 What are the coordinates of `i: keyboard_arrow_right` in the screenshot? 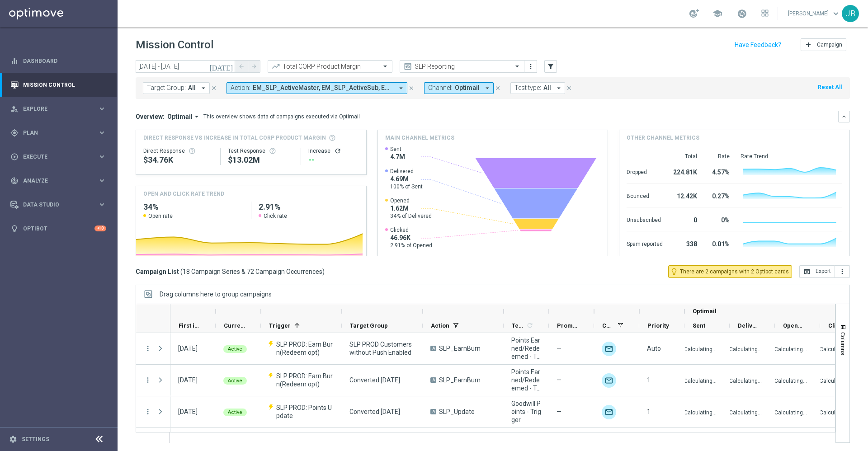 It's located at (102, 204).